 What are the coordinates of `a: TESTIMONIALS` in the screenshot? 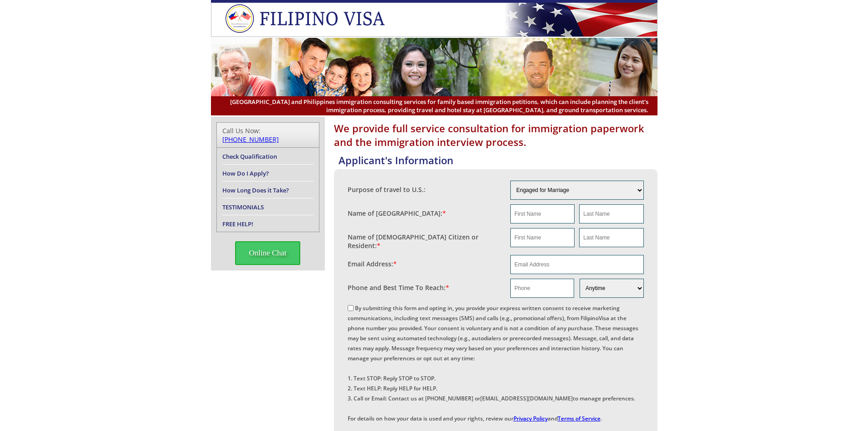 It's located at (243, 207).